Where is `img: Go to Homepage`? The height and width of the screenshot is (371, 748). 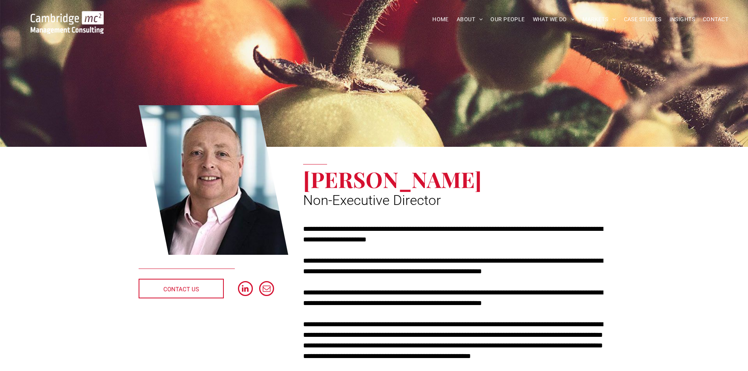
img: Go to Homepage is located at coordinates (67, 22).